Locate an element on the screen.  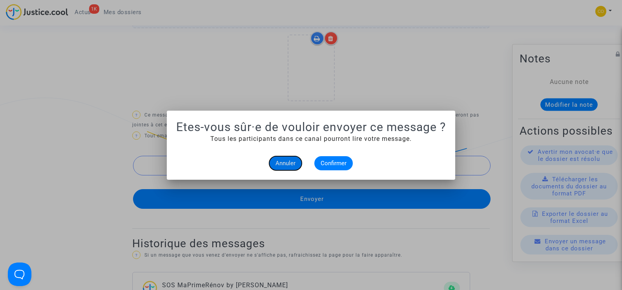
button: Confirmer is located at coordinates (333, 163).